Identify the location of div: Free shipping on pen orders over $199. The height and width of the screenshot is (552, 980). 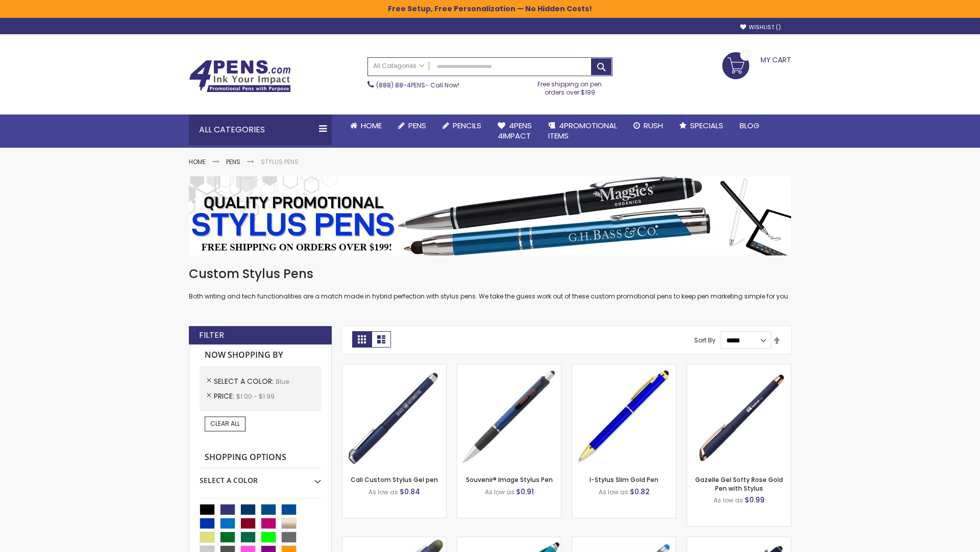
(570, 86).